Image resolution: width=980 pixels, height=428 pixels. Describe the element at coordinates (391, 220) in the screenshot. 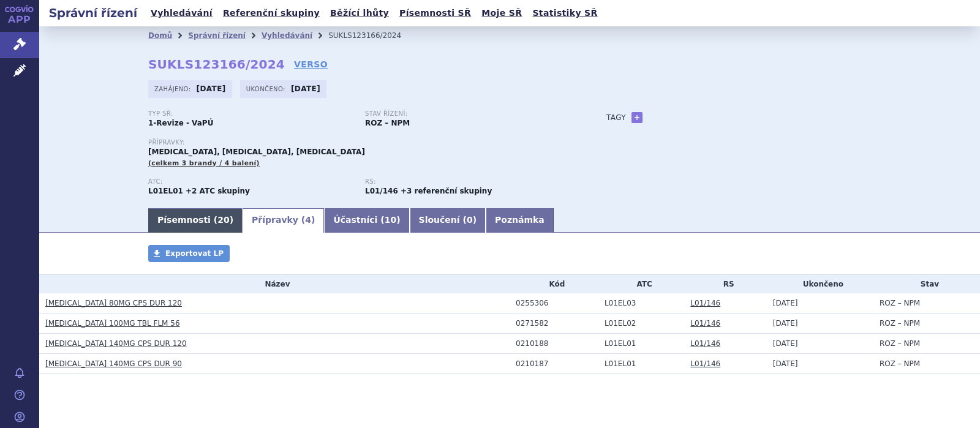

I see `span: 10` at that location.